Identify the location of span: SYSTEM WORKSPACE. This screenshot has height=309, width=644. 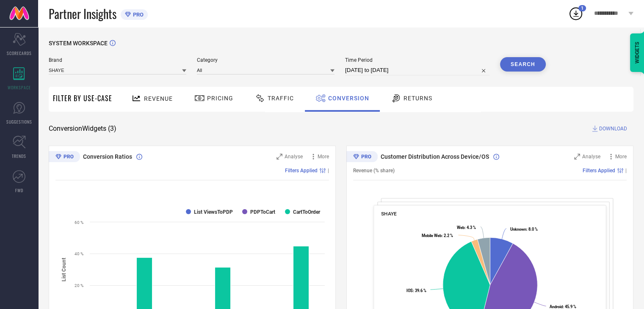
(78, 43).